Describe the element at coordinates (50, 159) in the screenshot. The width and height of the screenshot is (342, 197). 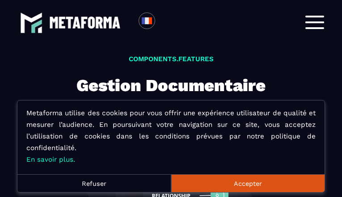
I see `a: En savoir plus.` at that location.